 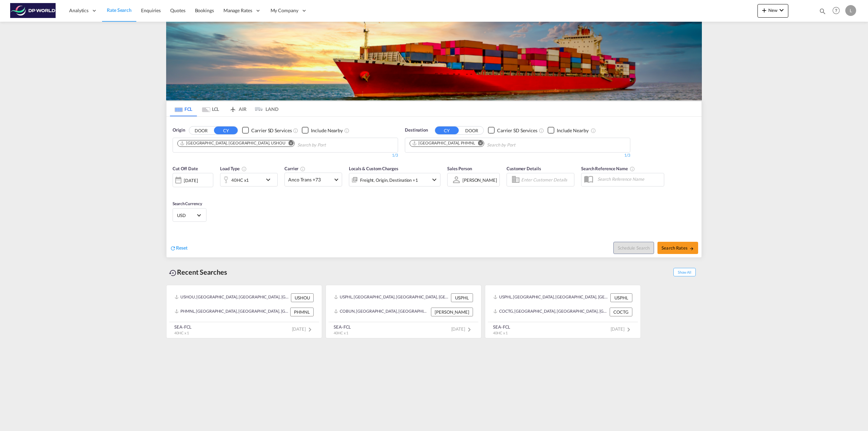 What do you see at coordinates (232, 298) in the screenshot?
I see `div: USHOU, Houston, TX, United States, North America, Americas` at bounding box center [232, 298].